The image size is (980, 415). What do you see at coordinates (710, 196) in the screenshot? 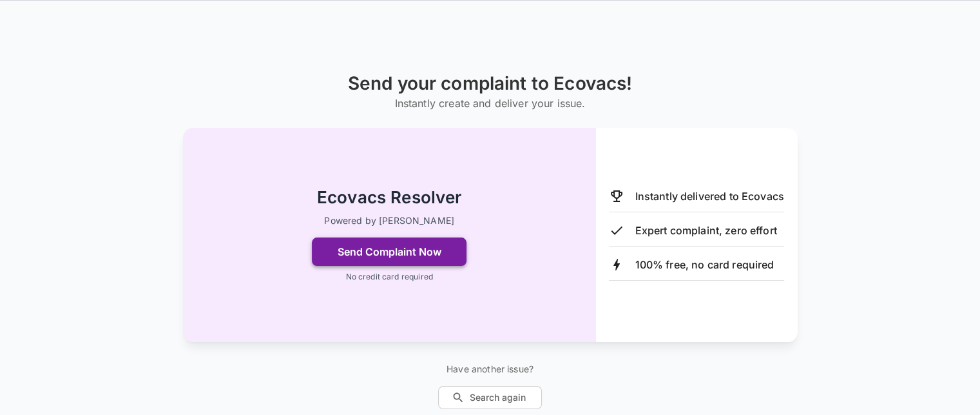
I see `p: Instantly delivered to Ecovacs` at bounding box center [710, 196].